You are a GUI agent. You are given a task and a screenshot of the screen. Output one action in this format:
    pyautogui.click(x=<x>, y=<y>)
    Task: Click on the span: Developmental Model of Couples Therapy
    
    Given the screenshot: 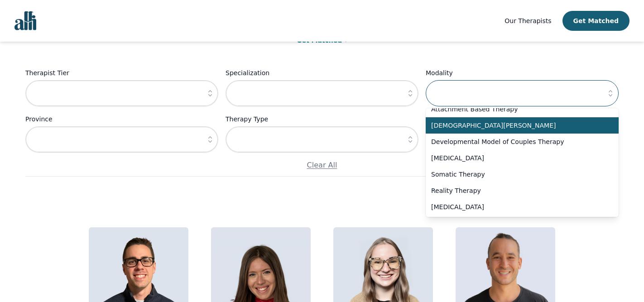 What is the action you would take?
    pyautogui.click(x=517, y=142)
    